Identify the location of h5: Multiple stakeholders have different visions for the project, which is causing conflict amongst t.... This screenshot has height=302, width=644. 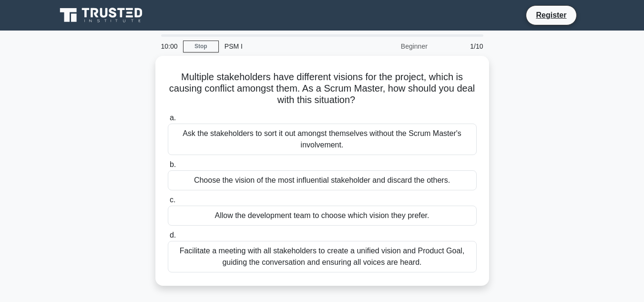
(323, 89).